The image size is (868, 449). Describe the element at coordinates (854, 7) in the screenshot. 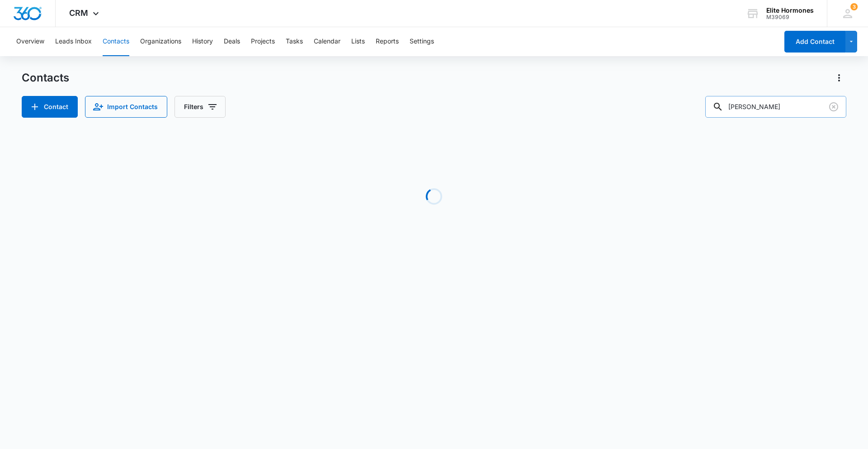

I see `span: 3` at that location.